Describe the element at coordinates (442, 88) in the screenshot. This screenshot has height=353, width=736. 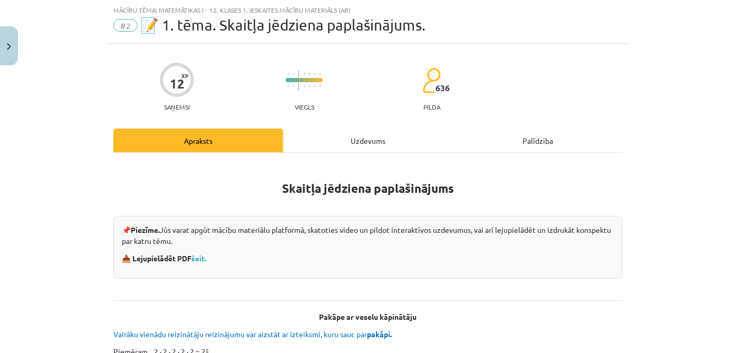
I see `span: 636` at that location.